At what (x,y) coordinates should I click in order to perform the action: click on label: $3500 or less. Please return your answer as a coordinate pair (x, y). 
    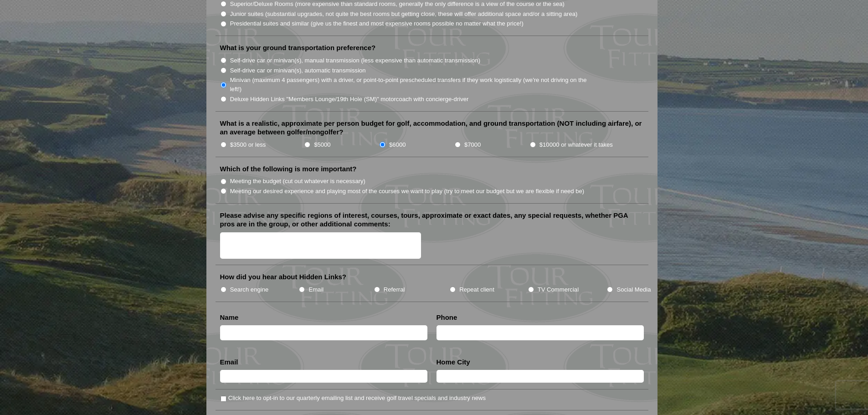
    Looking at the image, I should click on (248, 145).